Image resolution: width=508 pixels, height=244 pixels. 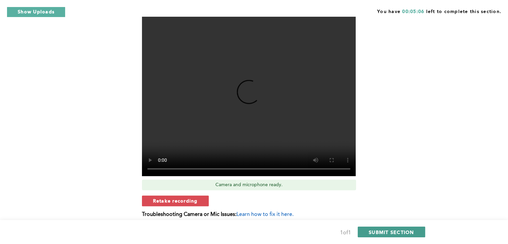 What do you see at coordinates (265, 215) in the screenshot?
I see `span: Learn how to fix it here.` at bounding box center [265, 215].